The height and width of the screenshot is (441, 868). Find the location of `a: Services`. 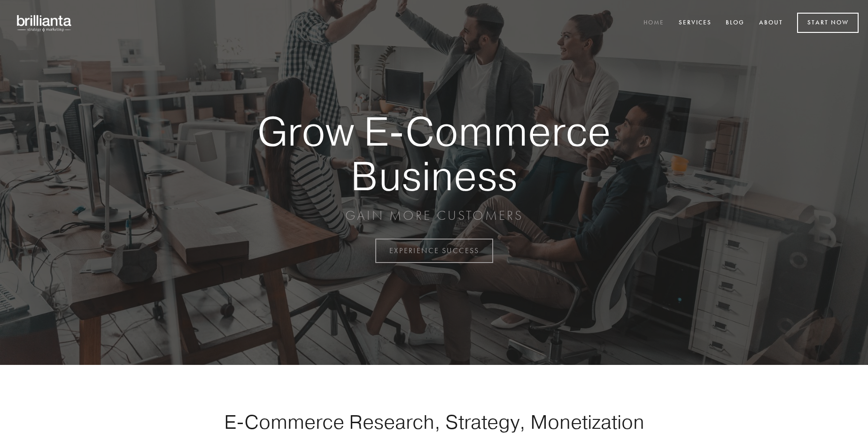

a: Services is located at coordinates (695, 23).